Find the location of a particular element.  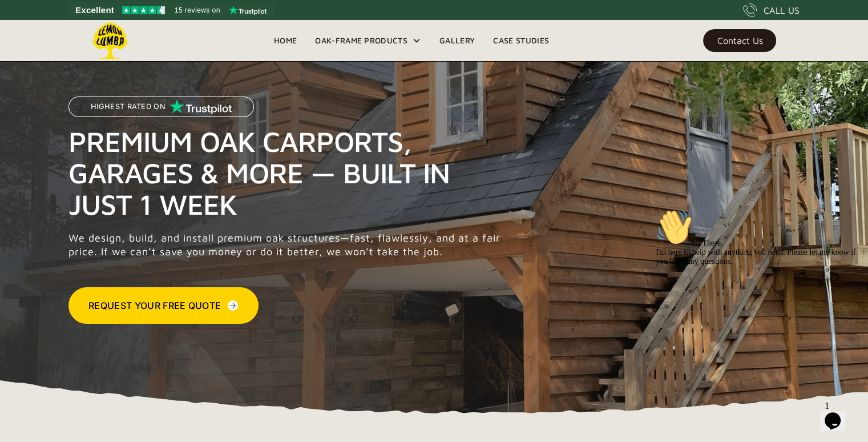

a: Case Studies is located at coordinates (521, 41).